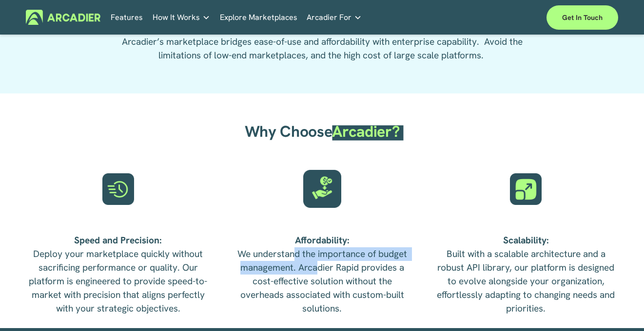 This screenshot has height=331, width=644. I want to click on strong: Scalability:, so click(526, 240).